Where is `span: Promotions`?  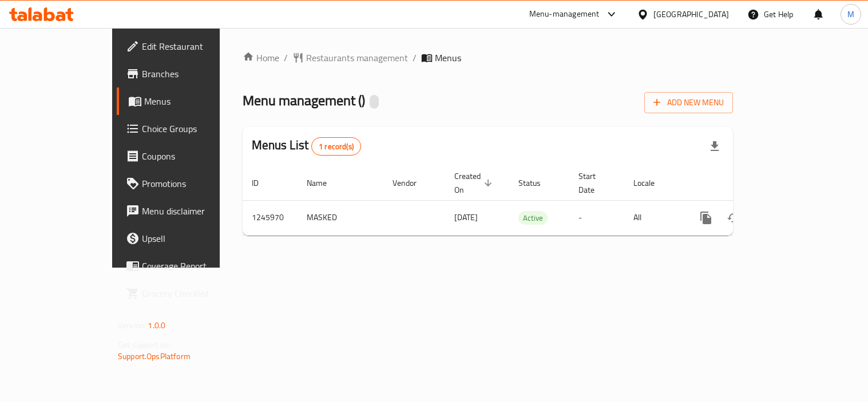 span: Promotions is located at coordinates (195, 183).